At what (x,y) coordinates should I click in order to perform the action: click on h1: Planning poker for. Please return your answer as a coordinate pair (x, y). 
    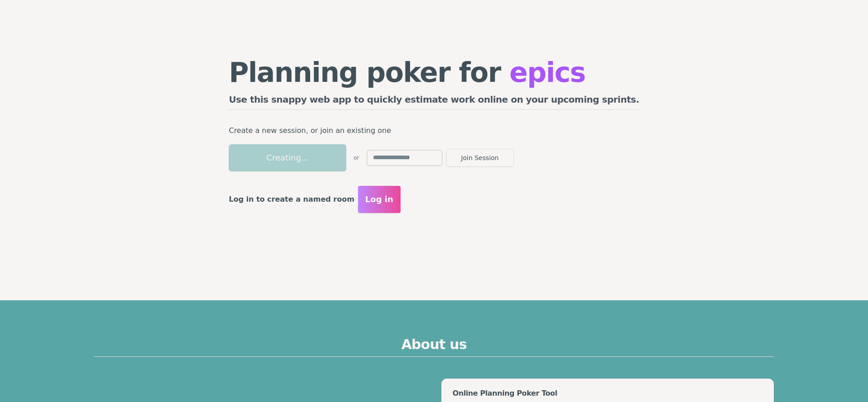
    Looking at the image, I should click on (434, 72).